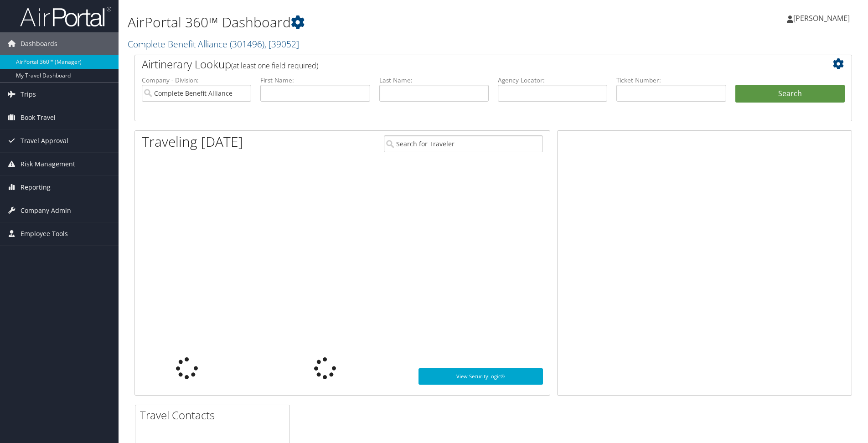 Image resolution: width=868 pixels, height=443 pixels. I want to click on span: Risk Management, so click(48, 164).